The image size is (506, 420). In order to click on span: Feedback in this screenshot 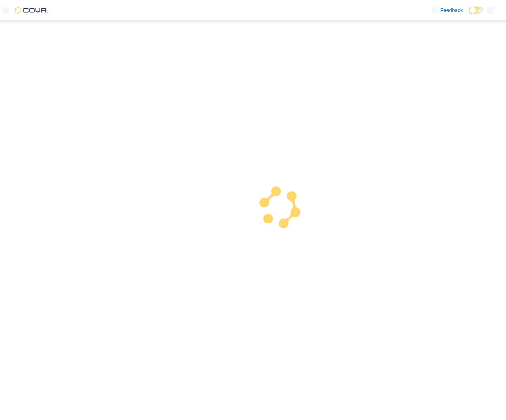, I will do `click(452, 10)`.